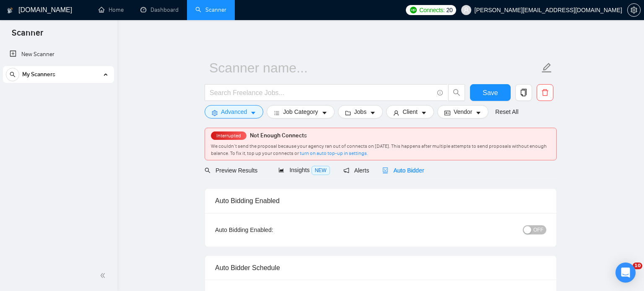  Describe the element at coordinates (10, 11) in the screenshot. I see `img: logo` at that location.